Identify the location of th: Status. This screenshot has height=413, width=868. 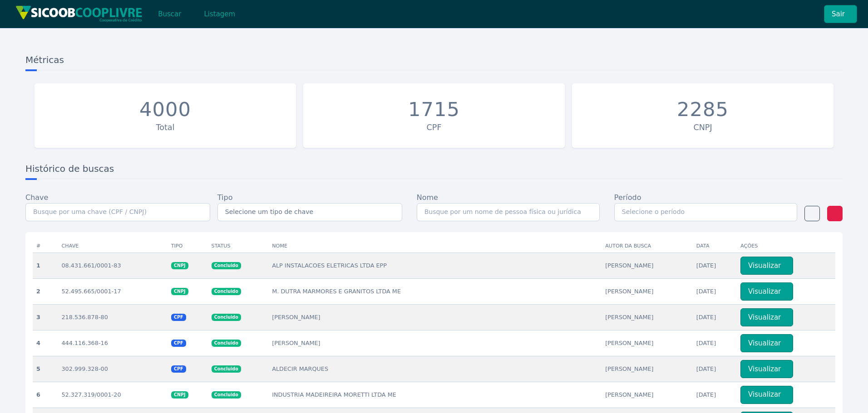
(239, 246).